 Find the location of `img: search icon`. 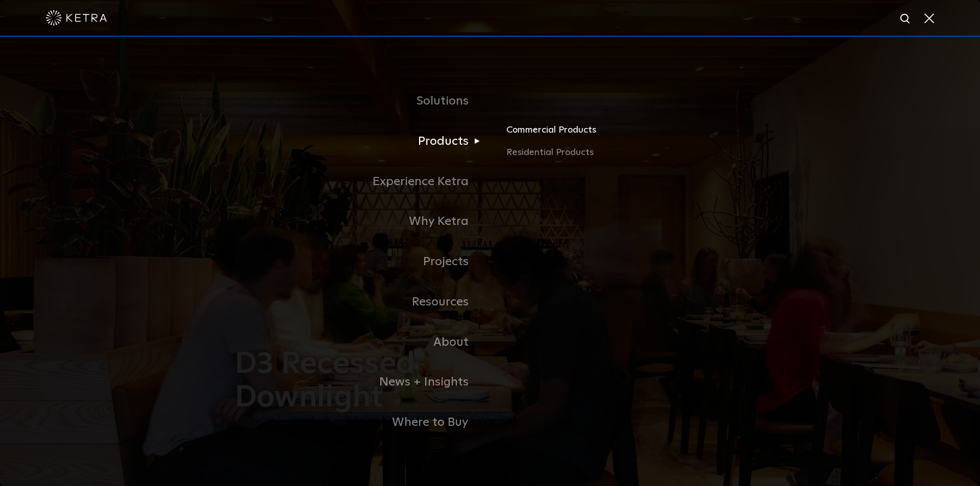

img: search icon is located at coordinates (906, 19).